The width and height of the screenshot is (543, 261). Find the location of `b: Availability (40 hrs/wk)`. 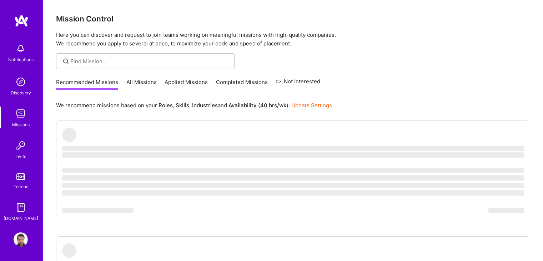

b: Availability (40 hrs/wk) is located at coordinates (259, 105).